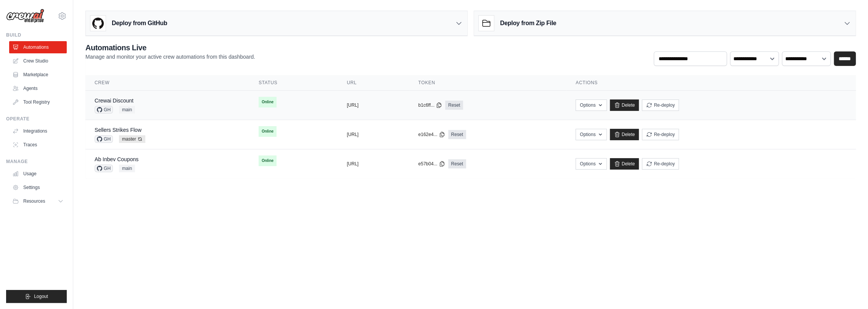 This screenshot has width=868, height=309. Describe the element at coordinates (528, 23) in the screenshot. I see `h3: Deploy from Zip File` at that location.